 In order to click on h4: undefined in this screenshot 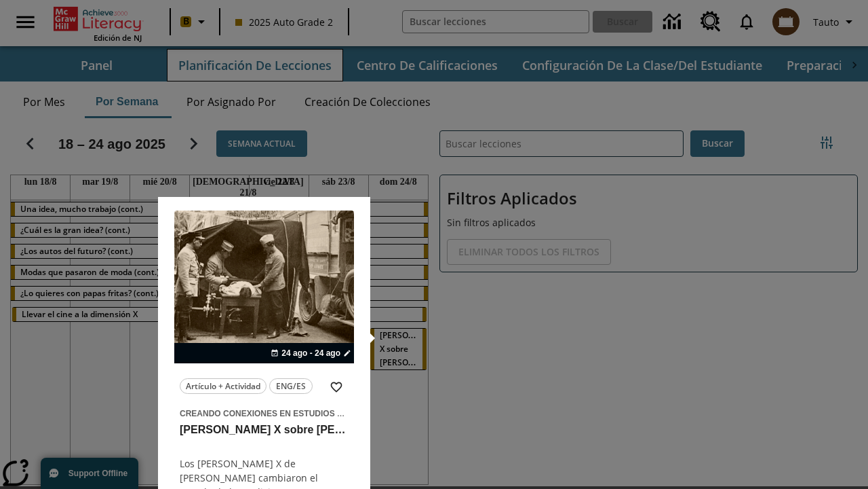, I will do `click(264, 445)`.